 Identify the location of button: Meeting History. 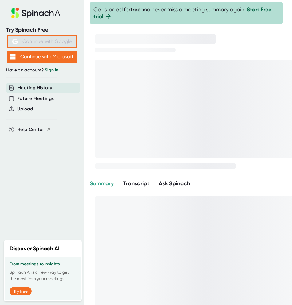
(35, 88).